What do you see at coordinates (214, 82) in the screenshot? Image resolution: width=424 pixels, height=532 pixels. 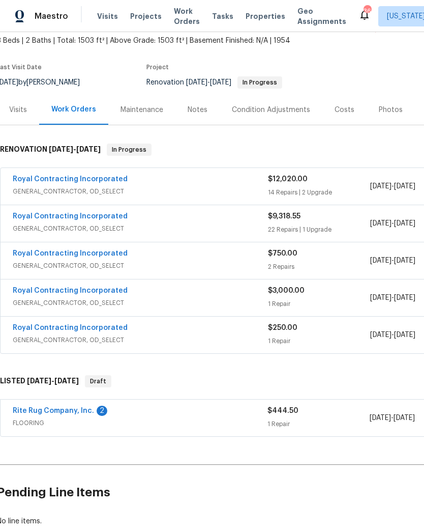 I see `span: Renovation` at bounding box center [214, 82].